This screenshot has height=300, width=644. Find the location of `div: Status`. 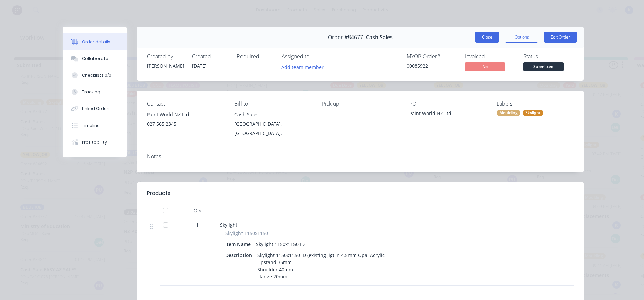

div: Status is located at coordinates (548, 56).